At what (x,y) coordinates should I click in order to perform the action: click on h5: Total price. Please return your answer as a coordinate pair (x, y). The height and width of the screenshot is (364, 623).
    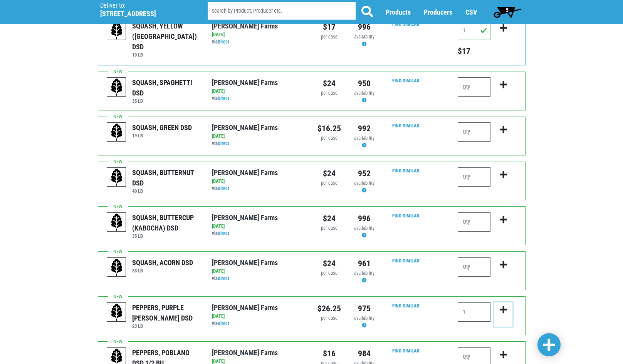
    Looking at the image, I should click on (474, 51).